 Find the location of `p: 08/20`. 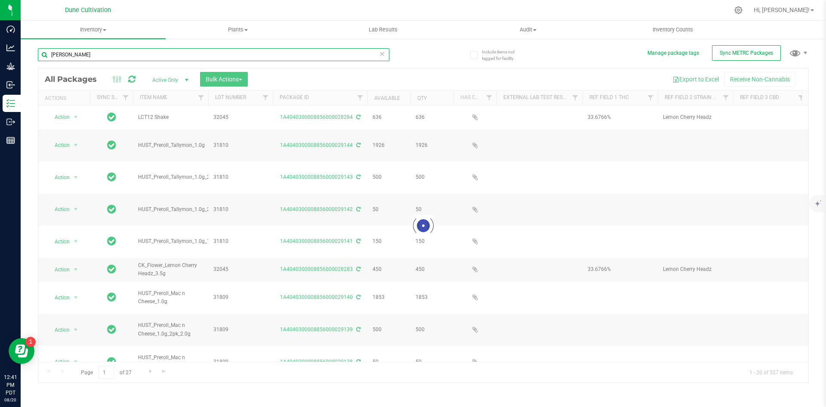

p: 08/20 is located at coordinates (10, 399).